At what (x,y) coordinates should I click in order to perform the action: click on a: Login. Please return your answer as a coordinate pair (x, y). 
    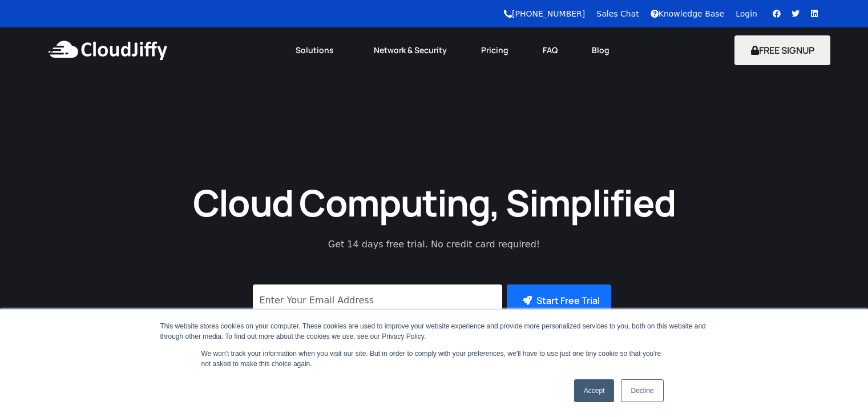
    Looking at the image, I should click on (747, 14).